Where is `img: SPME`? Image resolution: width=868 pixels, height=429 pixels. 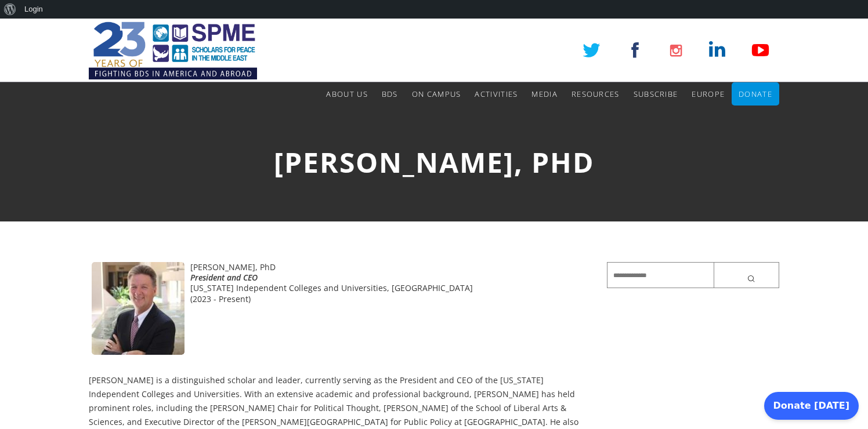
img: SPME is located at coordinates (173, 51).